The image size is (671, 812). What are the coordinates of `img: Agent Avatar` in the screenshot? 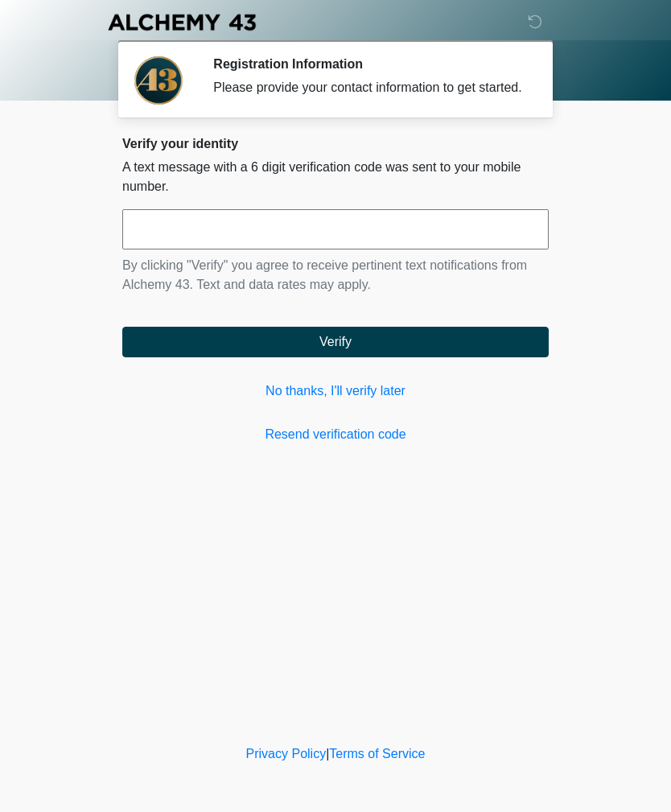 It's located at (159, 80).